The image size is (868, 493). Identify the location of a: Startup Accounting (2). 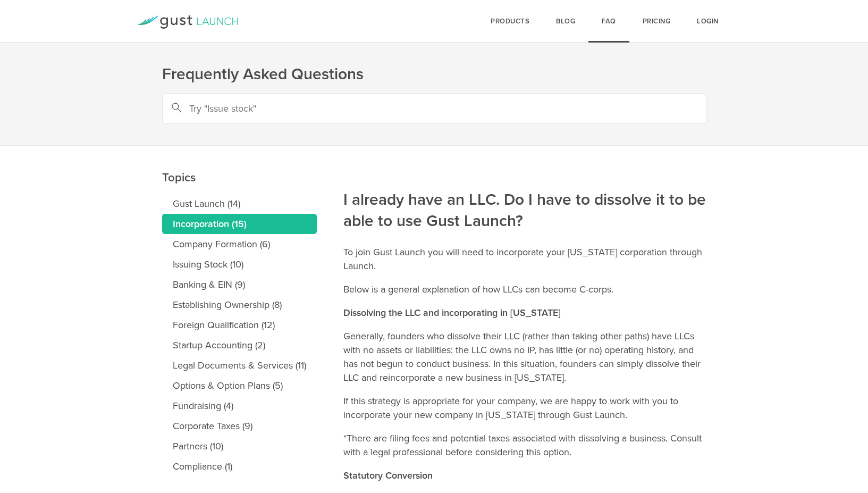
(239, 345).